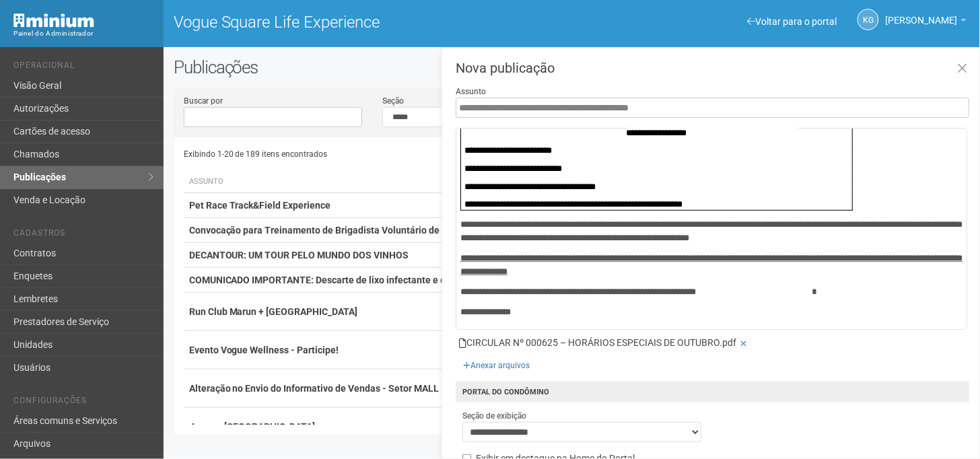 This screenshot has width=980, height=459. Describe the element at coordinates (377, 154) in the screenshot. I see `div: Exibindo 1-20 de 189 itens encontrados` at that location.